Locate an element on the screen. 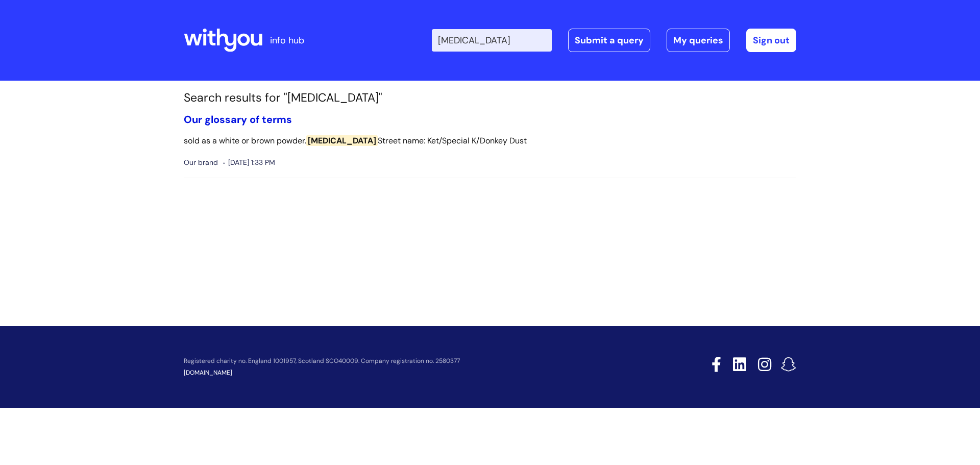 The height and width of the screenshot is (465, 980). a: Submit a query is located at coordinates (609, 40).